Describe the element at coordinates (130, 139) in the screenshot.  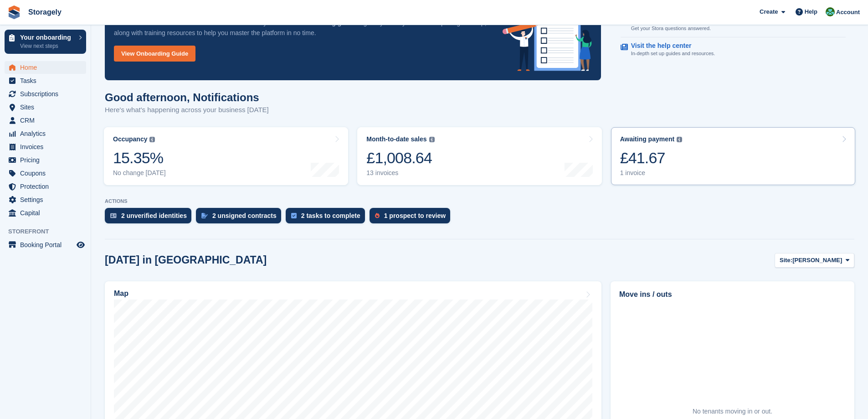
I see `div: Occupancy` at that location.